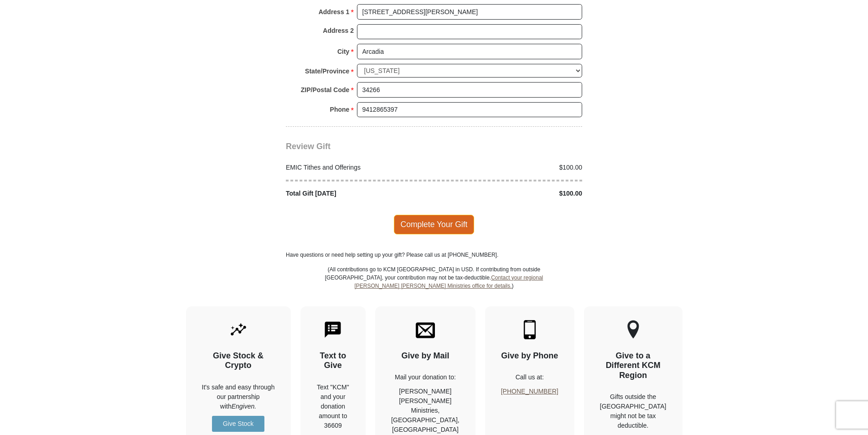  I want to click on strong: Address 2, so click(338, 31).